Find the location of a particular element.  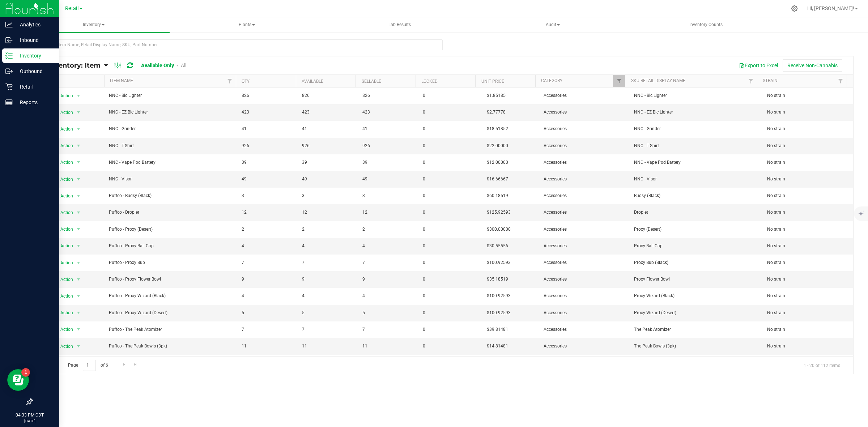

button: Receive Non-Cannabis is located at coordinates (813, 65).